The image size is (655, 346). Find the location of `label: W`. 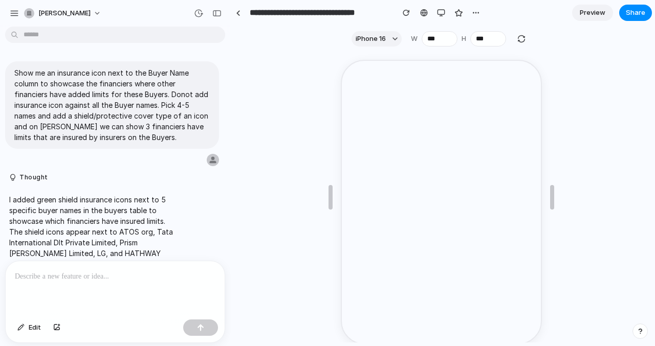

label: W is located at coordinates (414, 39).